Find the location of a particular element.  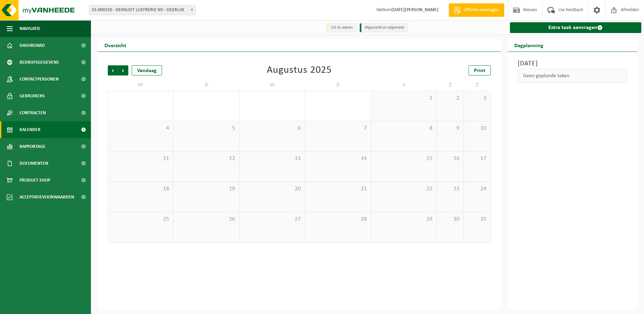

span: 01-000150 - DEKNUDT LUSTRERIE NV - DEERLIJK is located at coordinates (142, 10).